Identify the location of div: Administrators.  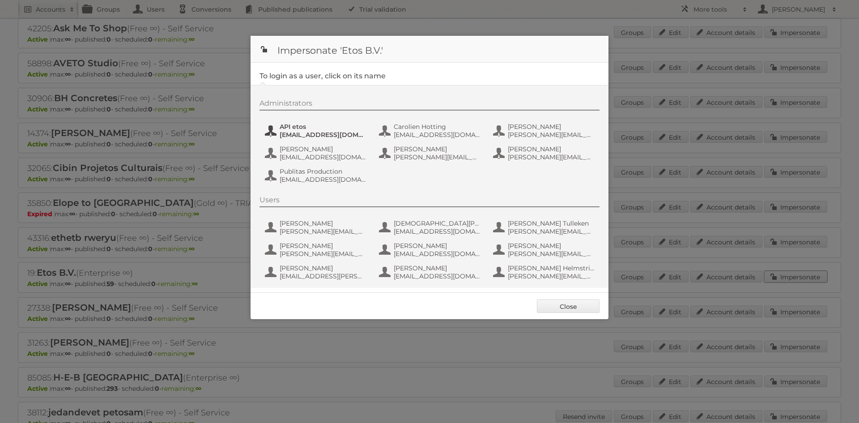
(430, 105).